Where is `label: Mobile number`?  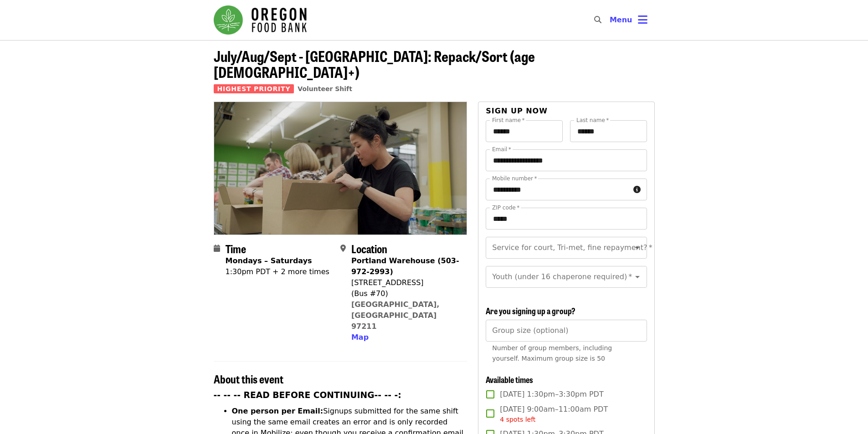 label: Mobile number is located at coordinates (514, 178).